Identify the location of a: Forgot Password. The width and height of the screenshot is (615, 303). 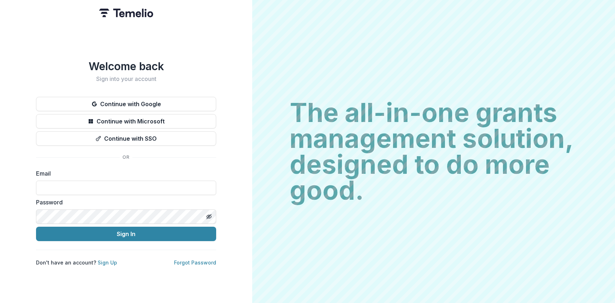
(195, 262).